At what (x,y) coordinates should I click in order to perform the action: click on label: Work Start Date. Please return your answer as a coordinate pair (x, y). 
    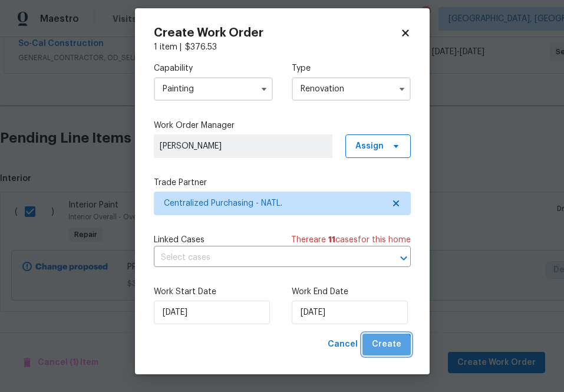
    Looking at the image, I should click on (213, 291).